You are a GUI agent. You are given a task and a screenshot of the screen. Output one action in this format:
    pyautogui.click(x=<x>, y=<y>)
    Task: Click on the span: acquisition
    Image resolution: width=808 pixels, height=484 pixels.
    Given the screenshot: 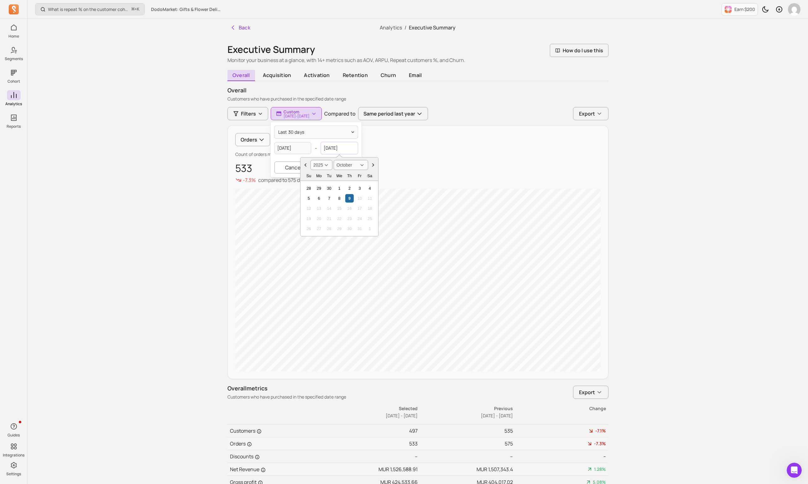 What is the action you would take?
    pyautogui.click(x=277, y=75)
    